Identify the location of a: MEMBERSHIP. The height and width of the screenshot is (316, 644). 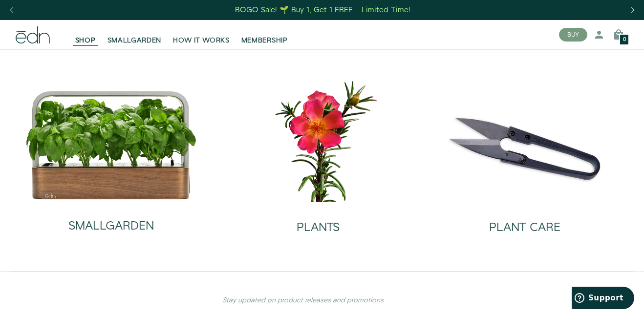
(265, 34).